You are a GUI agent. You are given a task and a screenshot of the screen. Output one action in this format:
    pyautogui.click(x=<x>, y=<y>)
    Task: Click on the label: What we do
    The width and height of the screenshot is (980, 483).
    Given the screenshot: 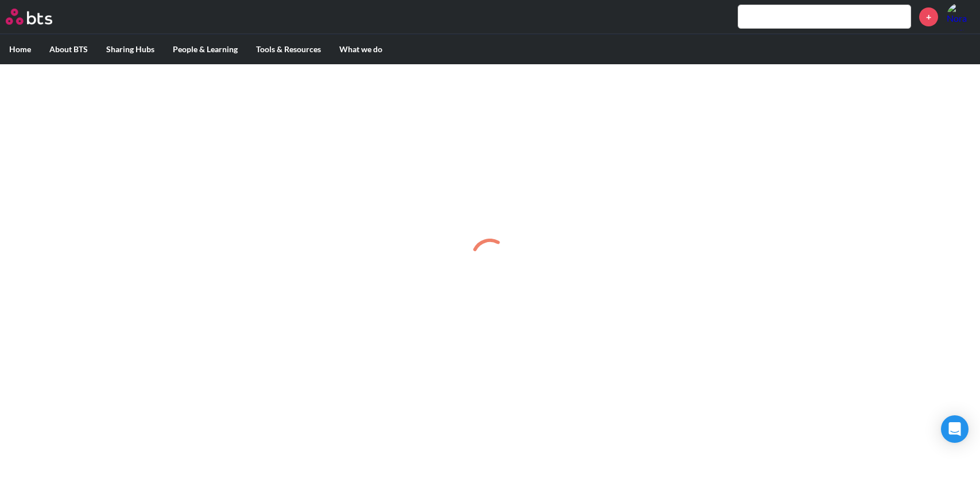 What is the action you would take?
    pyautogui.click(x=360, y=49)
    